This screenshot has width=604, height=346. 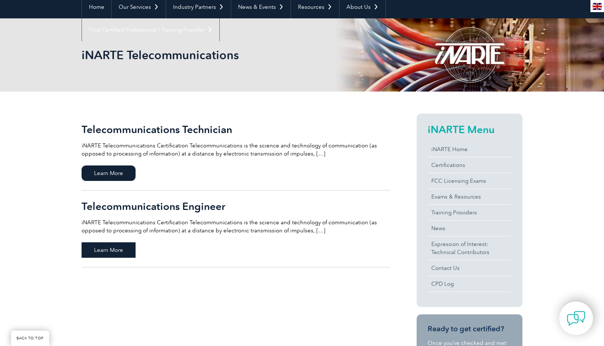 What do you see at coordinates (597, 6) in the screenshot?
I see `img: en` at bounding box center [597, 6].